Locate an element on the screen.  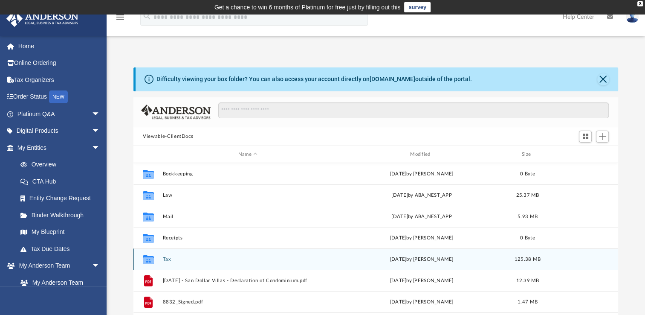
button: Viewable-ClientDocs is located at coordinates (168, 137).